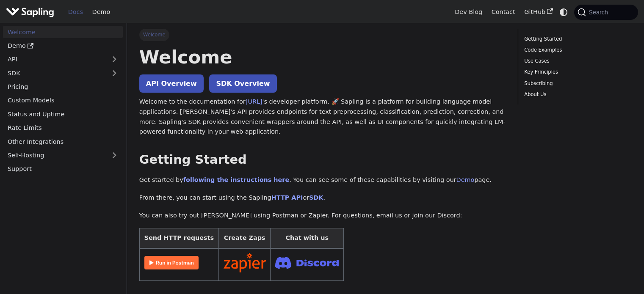 This screenshot has height=294, width=644. What do you see at coordinates (63, 169) in the screenshot?
I see `a: Support` at bounding box center [63, 169].